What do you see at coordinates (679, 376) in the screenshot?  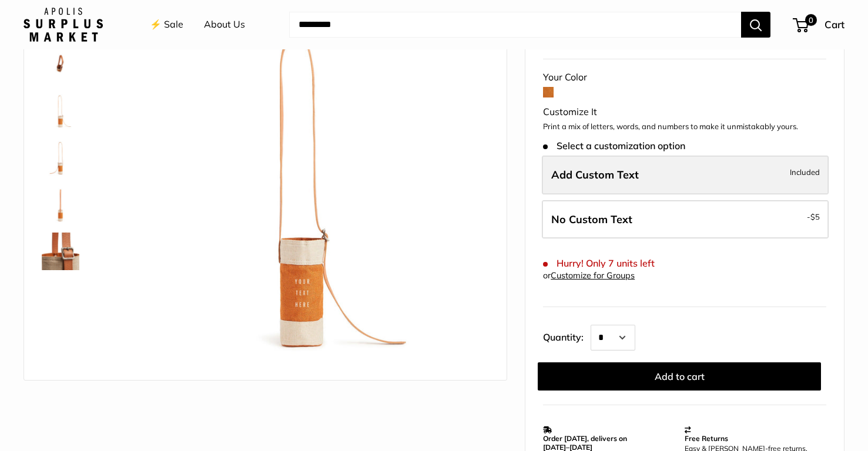 I see `button: Add to cart` at bounding box center [679, 376].